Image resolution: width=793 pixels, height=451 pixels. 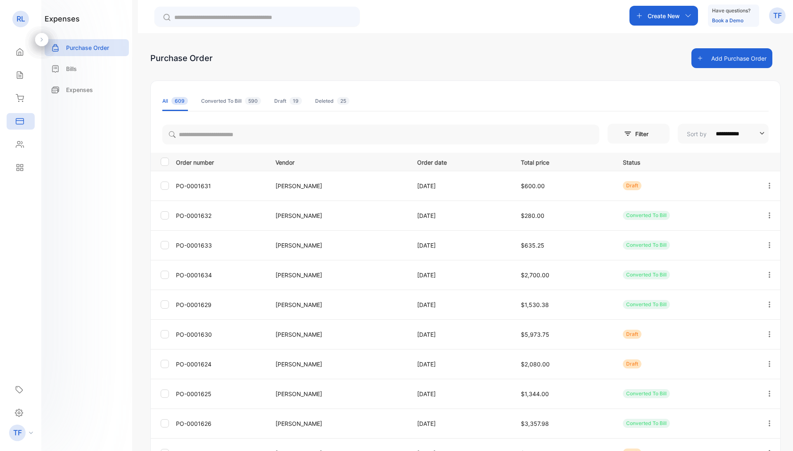 I want to click on p: PO-0001629, so click(x=221, y=305).